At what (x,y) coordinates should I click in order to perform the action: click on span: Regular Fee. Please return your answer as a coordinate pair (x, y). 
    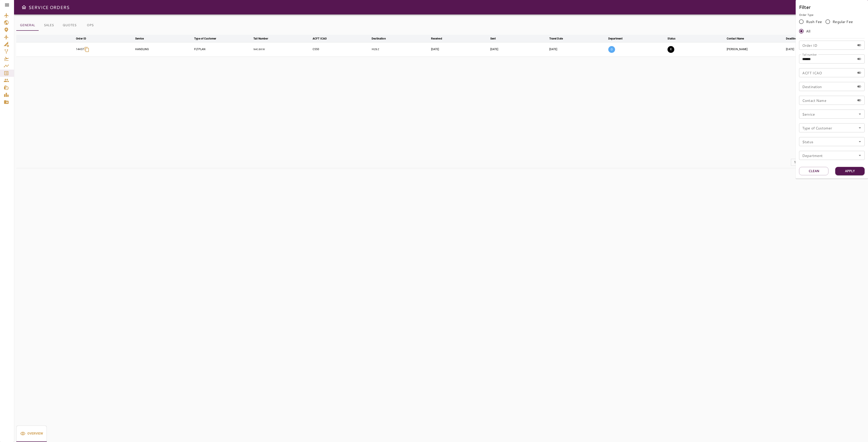
    Looking at the image, I should click on (843, 21).